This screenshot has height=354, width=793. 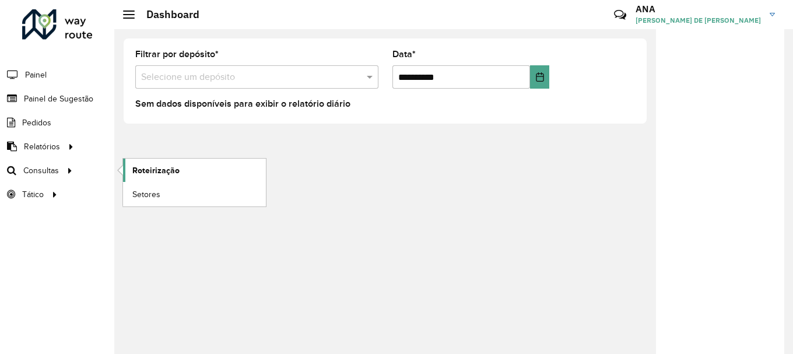 What do you see at coordinates (167, 15) in the screenshot?
I see `h2: Dashboard` at bounding box center [167, 15].